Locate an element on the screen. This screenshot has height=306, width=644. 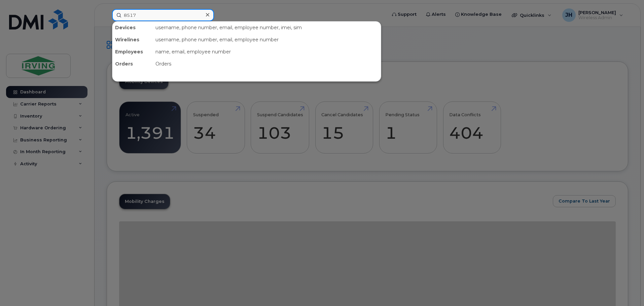
div: name, email, employee number is located at coordinates (267, 52).